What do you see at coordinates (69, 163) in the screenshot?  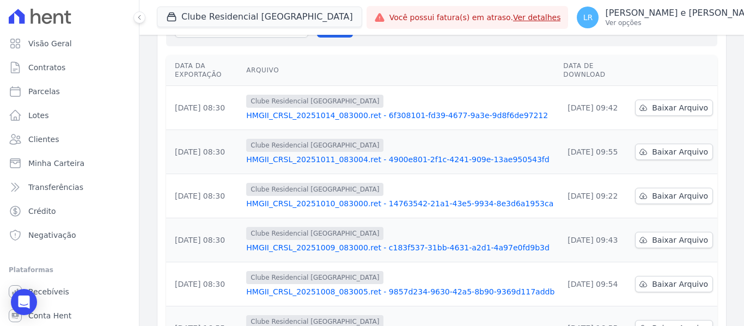 I see `a: Minha Carteira` at bounding box center [69, 163].